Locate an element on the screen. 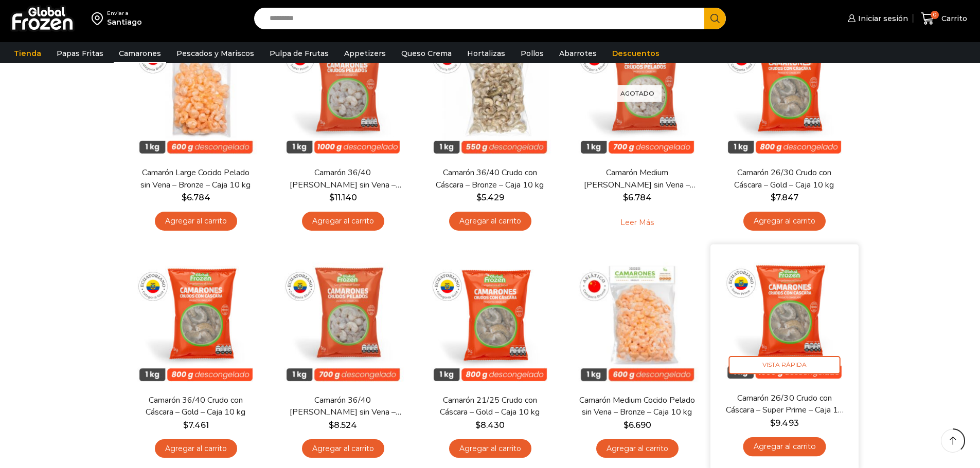 The height and width of the screenshot is (468, 980). a: Hortalizas is located at coordinates (487, 53).